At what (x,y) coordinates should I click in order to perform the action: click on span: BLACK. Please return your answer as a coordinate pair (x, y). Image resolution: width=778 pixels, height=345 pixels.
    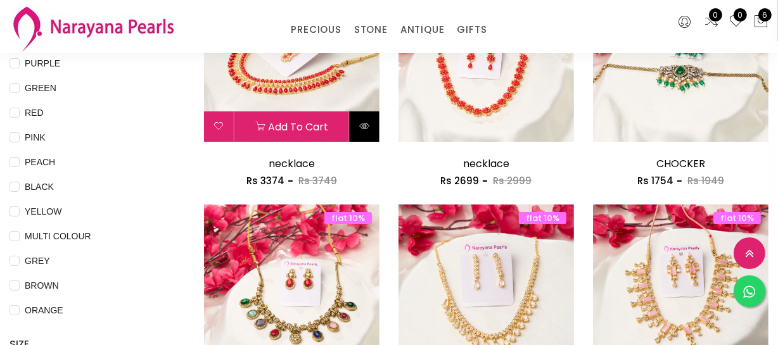
    Looking at the image, I should click on (39, 187).